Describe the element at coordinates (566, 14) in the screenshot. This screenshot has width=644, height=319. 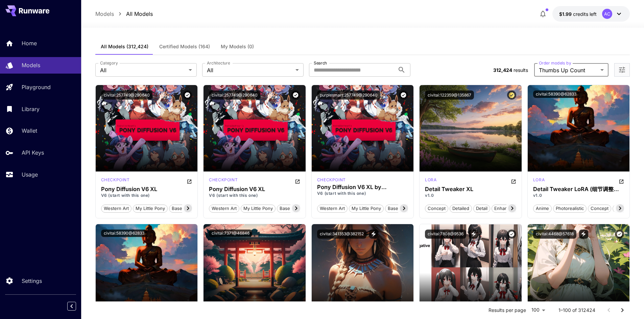
I see `span: $1.99` at that location.